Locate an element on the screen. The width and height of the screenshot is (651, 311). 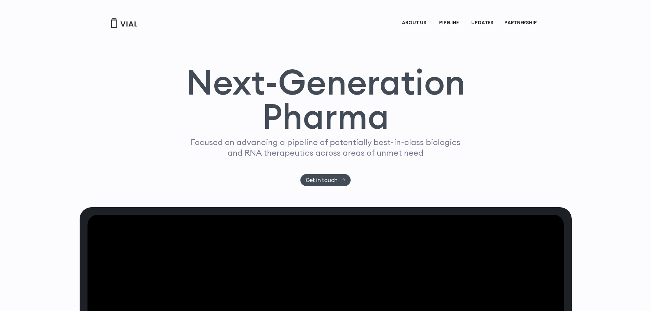
a: PARTNERSHIPMenu Toggle is located at coordinates (521, 23).